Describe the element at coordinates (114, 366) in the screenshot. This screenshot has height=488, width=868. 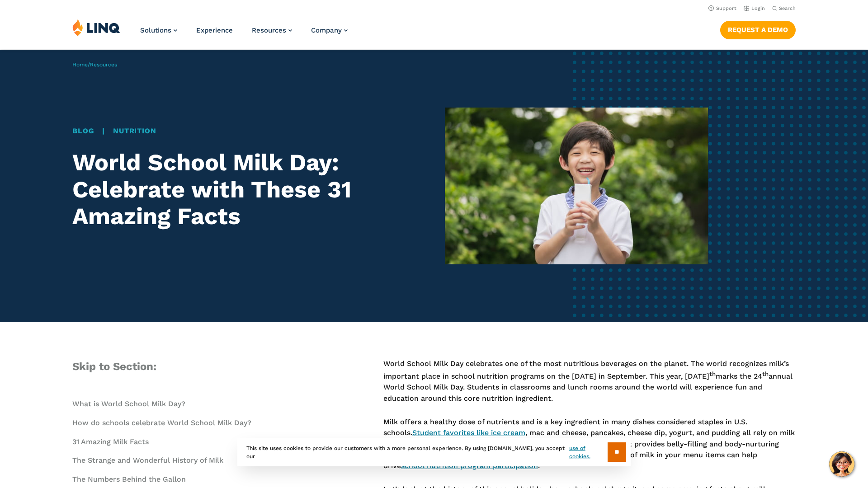
I see `span: Skip to Section:` at that location.